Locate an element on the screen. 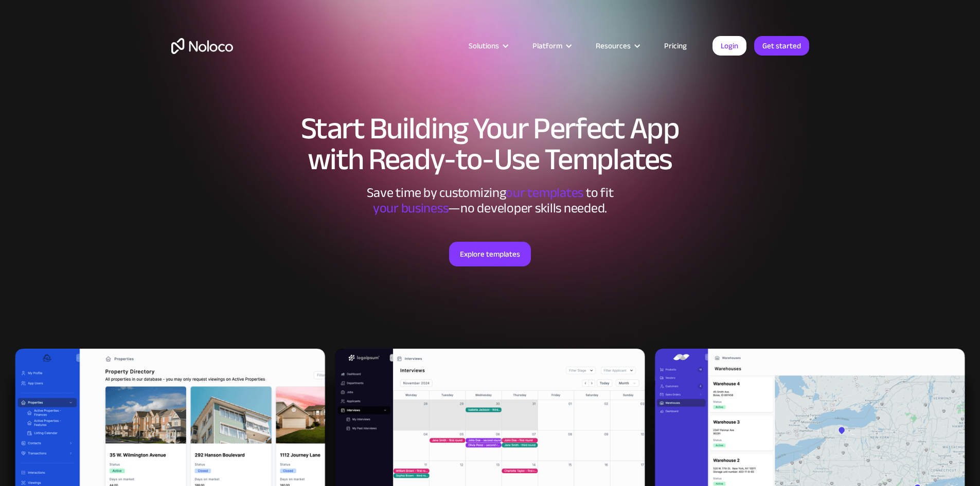 This screenshot has width=980, height=486. div: Save time by customizing to fit ‍ —no developer skills needed. is located at coordinates (490, 201).